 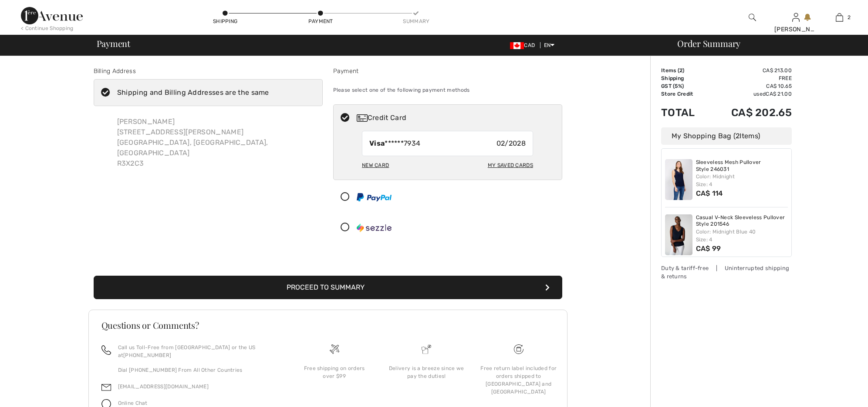 I want to click on span: Payment, so click(x=114, y=43).